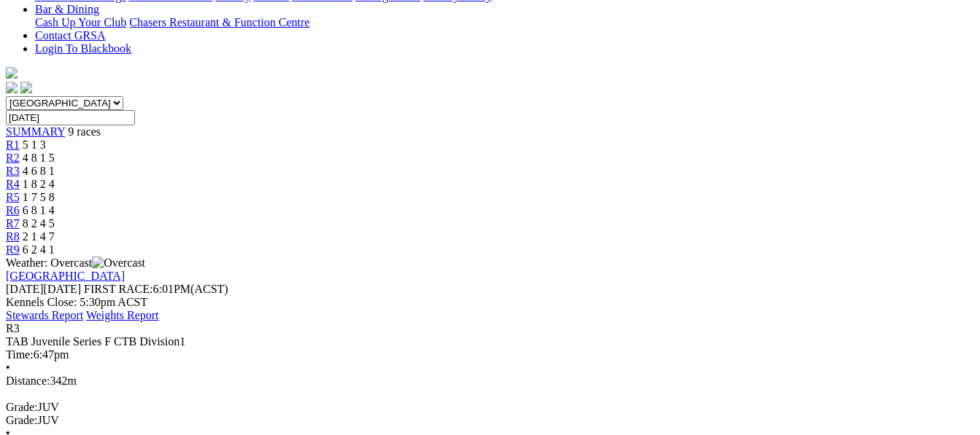 The height and width of the screenshot is (435, 980). What do you see at coordinates (12, 87) in the screenshot?
I see `img: facebook.svg` at bounding box center [12, 87].